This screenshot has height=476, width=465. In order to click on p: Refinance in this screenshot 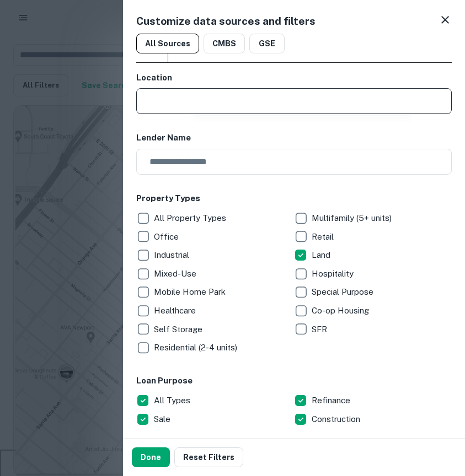, I will do `click(332, 401)`.